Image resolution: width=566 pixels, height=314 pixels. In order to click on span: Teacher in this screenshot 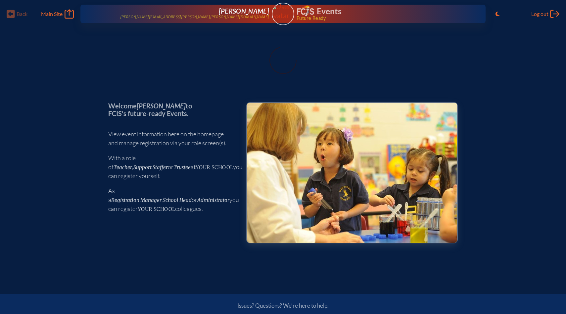, I will do `click(123, 167)`.